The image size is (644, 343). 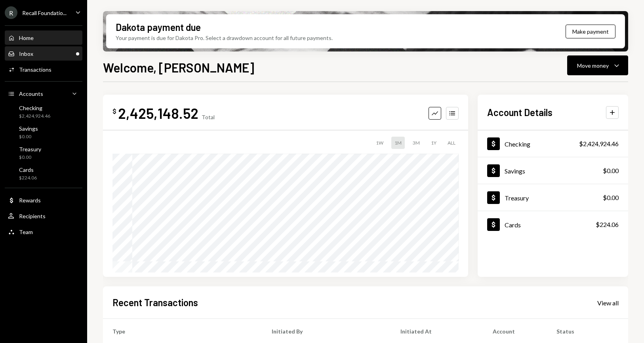 I want to click on a: Team, so click(x=43, y=232).